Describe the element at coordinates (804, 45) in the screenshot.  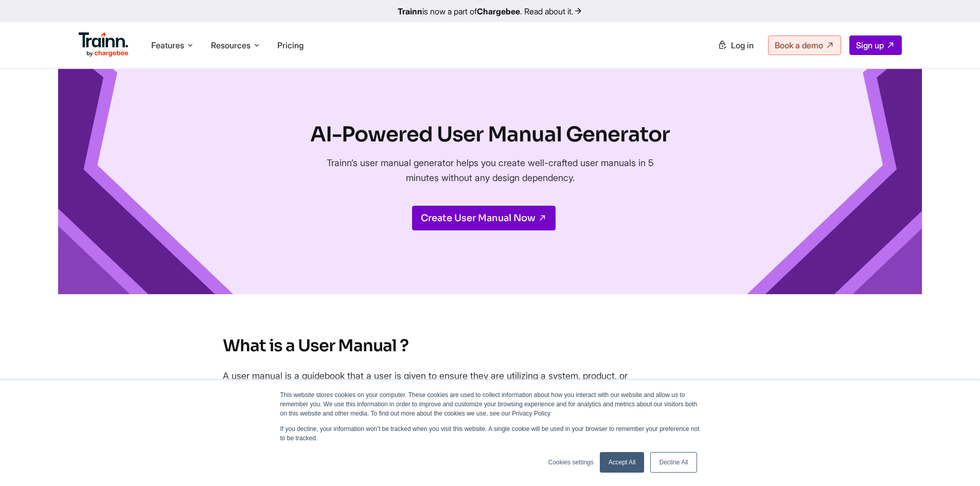
I see `a: Book a demo` at that location.